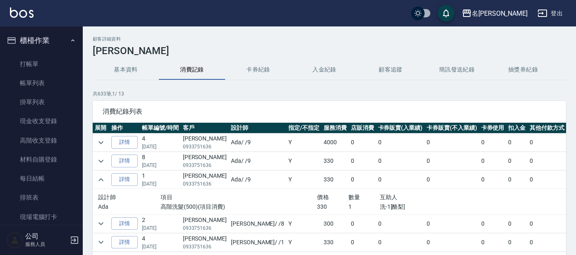 Image resolution: width=576 pixels, height=255 pixels. Describe the element at coordinates (129, 207) in the screenshot. I see `p: Ada` at that location.